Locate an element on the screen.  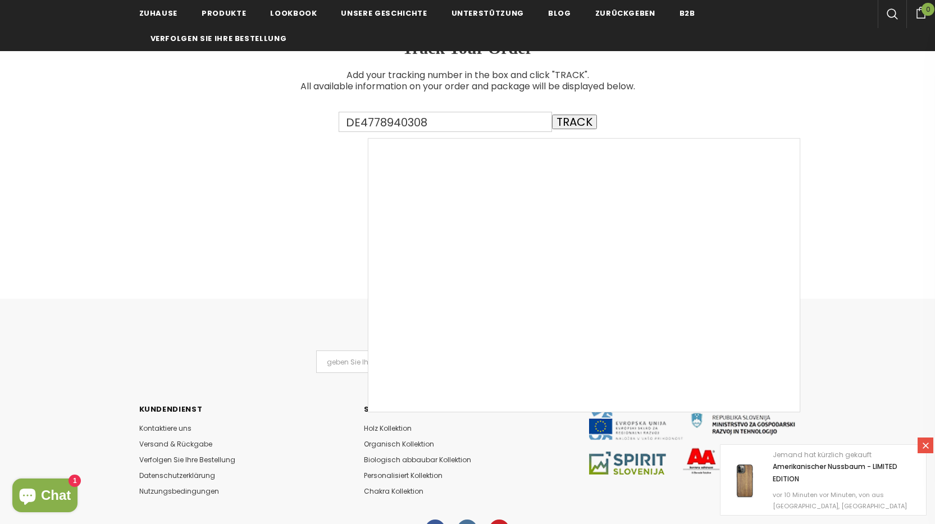
span: Produkte is located at coordinates (223, 13).